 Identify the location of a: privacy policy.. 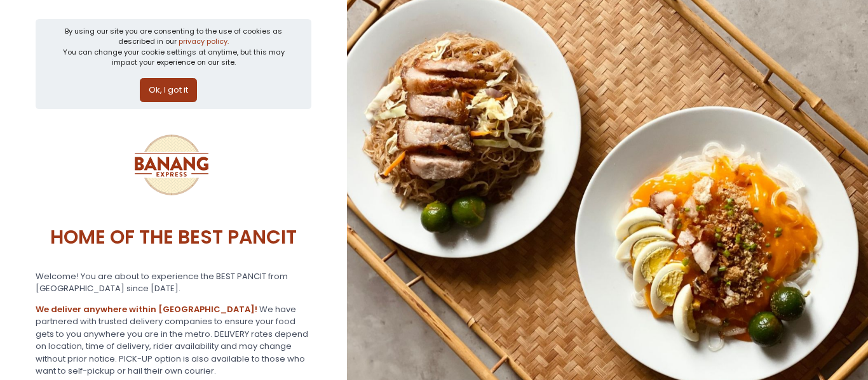
(203, 41).